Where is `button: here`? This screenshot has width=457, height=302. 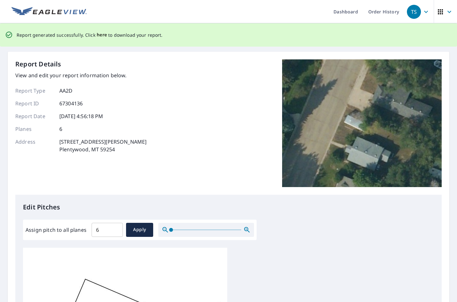
button: here is located at coordinates (102, 35).